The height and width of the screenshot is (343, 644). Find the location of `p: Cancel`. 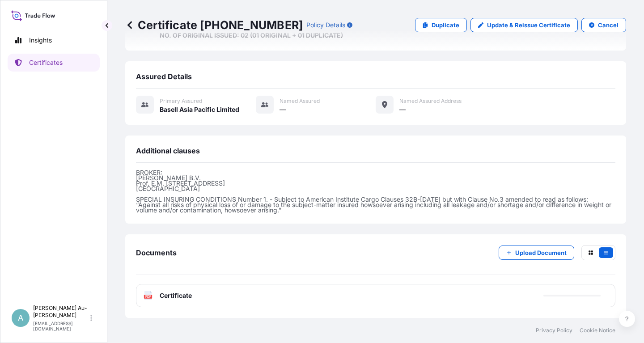

p: Cancel is located at coordinates (608, 25).